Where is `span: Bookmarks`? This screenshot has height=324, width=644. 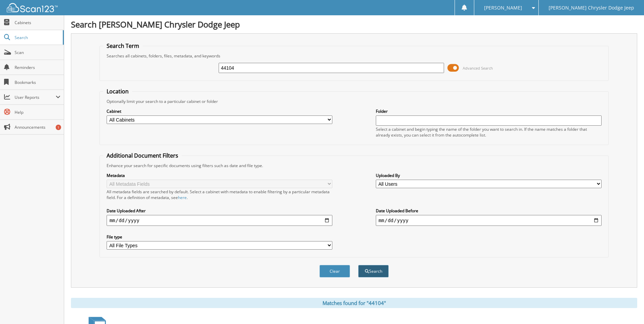 span: Bookmarks is located at coordinates (38, 82).